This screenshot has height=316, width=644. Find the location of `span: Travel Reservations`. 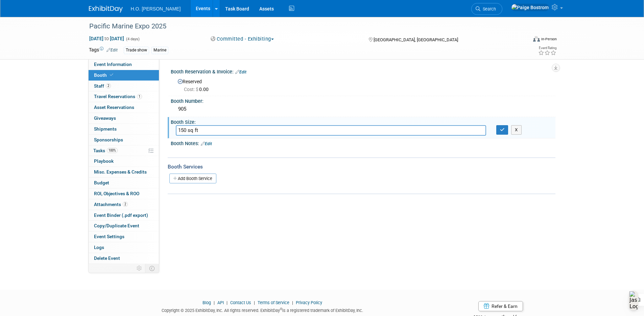

span: Travel Reservations is located at coordinates (118, 97).